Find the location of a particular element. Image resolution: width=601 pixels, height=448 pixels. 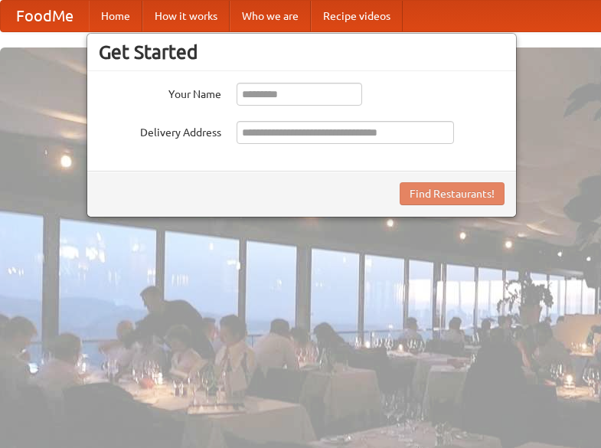

h3: Get Started is located at coordinates (302, 52).